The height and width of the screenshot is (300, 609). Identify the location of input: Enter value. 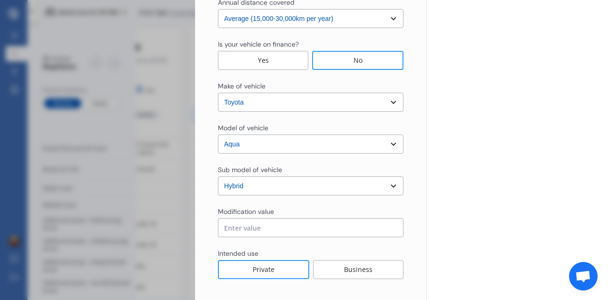
(311, 228).